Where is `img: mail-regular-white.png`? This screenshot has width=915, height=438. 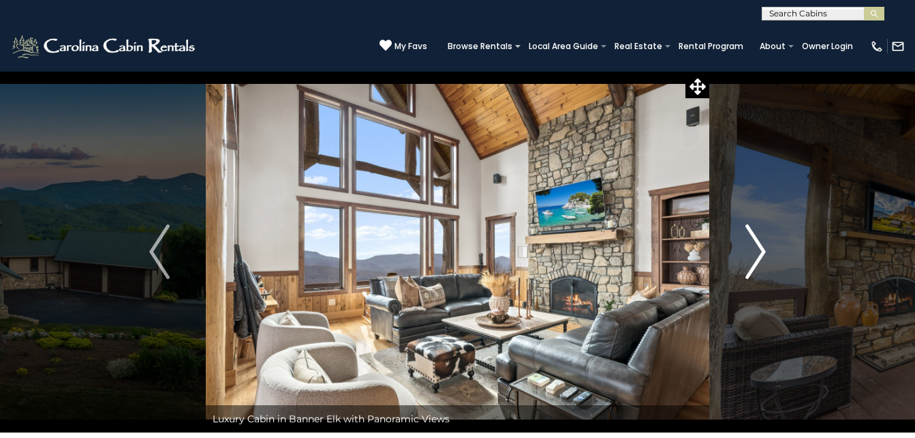
img: mail-regular-white.png is located at coordinates (898, 46).